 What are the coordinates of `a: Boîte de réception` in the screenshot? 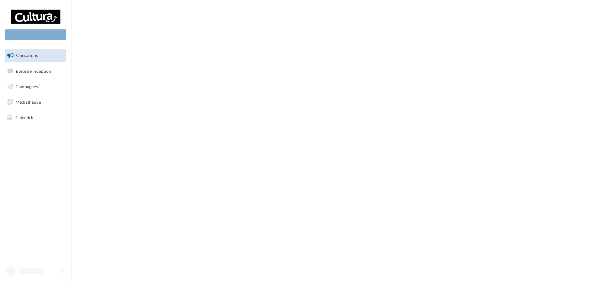 It's located at (36, 71).